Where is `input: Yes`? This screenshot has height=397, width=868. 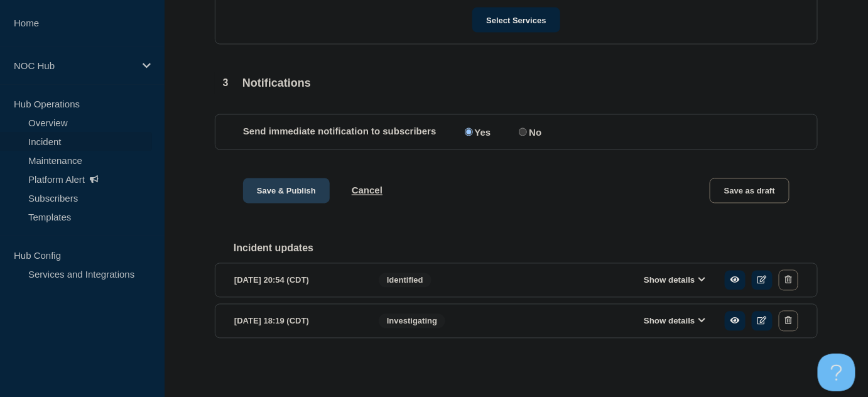 input: Yes is located at coordinates (469, 132).